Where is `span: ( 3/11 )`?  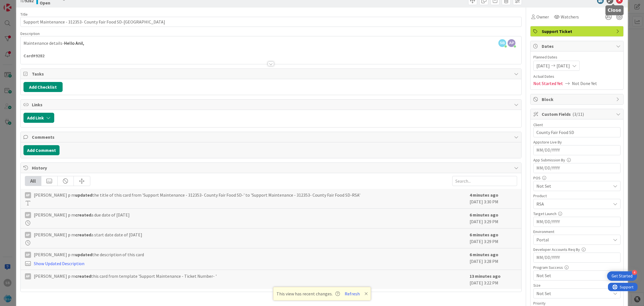 span: ( 3/11 ) is located at coordinates (578, 114).